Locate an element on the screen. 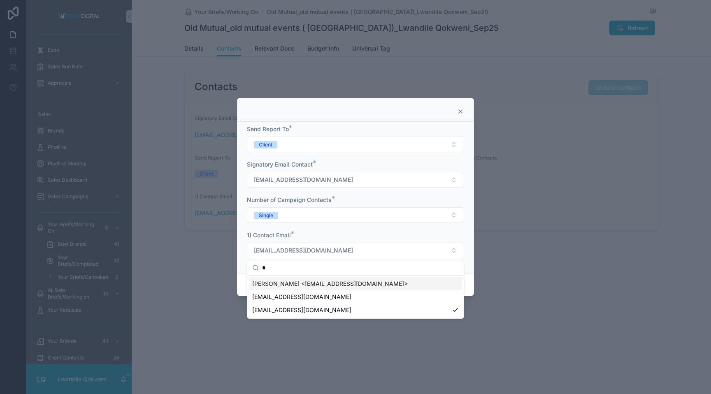  span: Number of Campaign Contacts is located at coordinates (289, 199).